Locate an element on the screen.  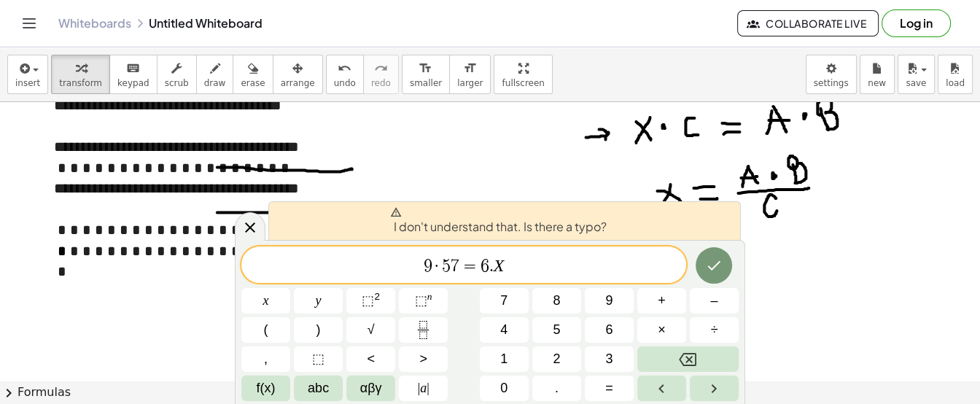
span: undo is located at coordinates (345, 83).